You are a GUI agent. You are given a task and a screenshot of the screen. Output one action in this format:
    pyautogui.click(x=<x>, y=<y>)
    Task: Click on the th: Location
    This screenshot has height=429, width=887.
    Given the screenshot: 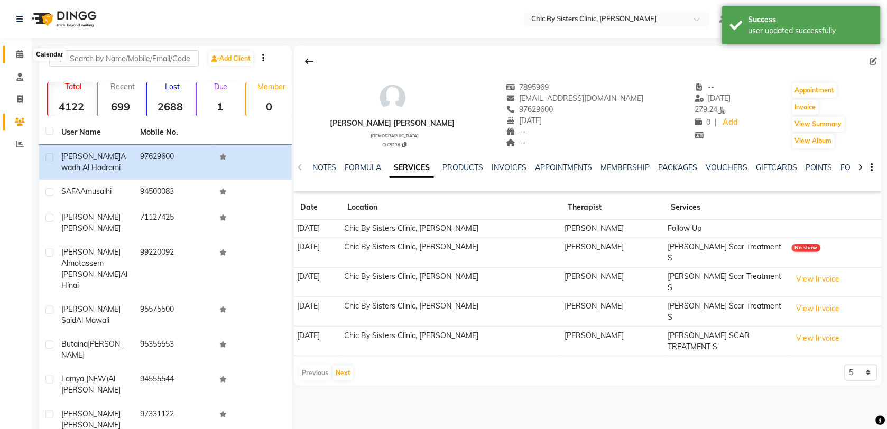 What is the action you would take?
    pyautogui.click(x=451, y=208)
    